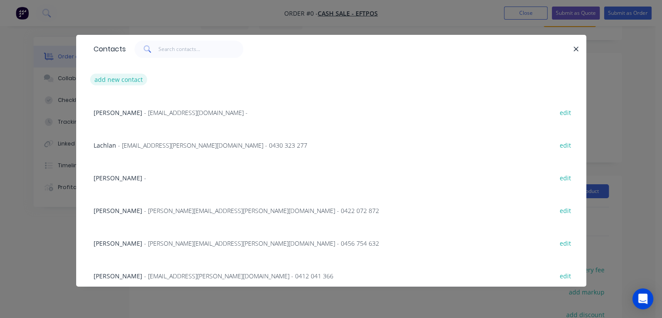 The height and width of the screenshot is (318, 662). Describe the element at coordinates (108, 49) in the screenshot. I see `div: Contacts` at that location.